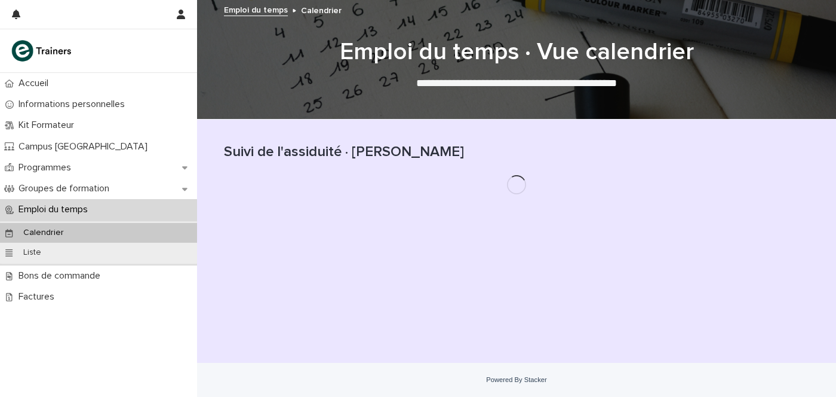 This screenshot has width=836, height=397. What do you see at coordinates (32, 252) in the screenshot?
I see `p: Liste` at bounding box center [32, 252].